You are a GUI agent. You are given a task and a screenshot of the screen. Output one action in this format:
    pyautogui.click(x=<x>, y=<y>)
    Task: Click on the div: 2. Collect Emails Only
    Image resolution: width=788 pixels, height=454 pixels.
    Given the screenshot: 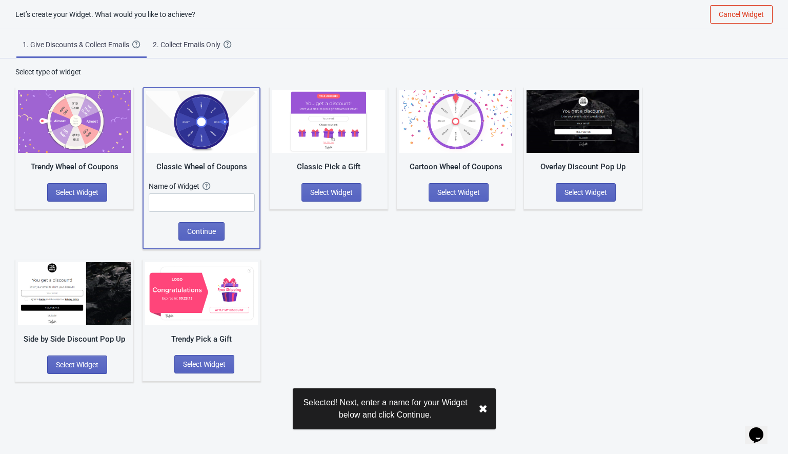 What is the action you would take?
    pyautogui.click(x=188, y=45)
    